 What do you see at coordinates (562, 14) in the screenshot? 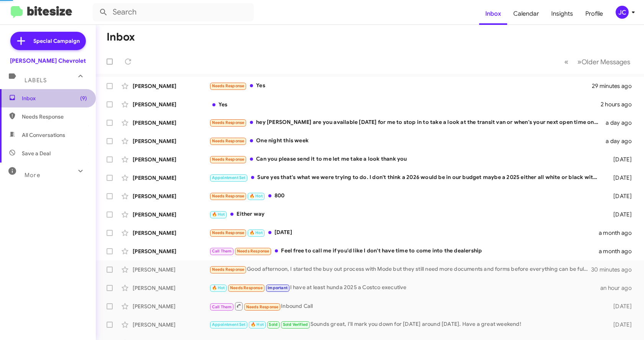
I see `a: Insights` at bounding box center [562, 14].